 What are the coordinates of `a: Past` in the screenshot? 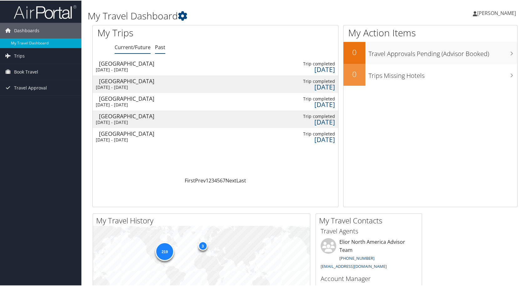 It's located at (160, 47).